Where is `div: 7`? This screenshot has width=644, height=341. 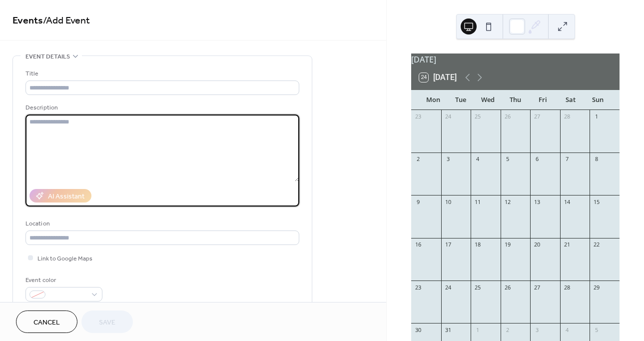 div: 7 is located at coordinates (566, 159).